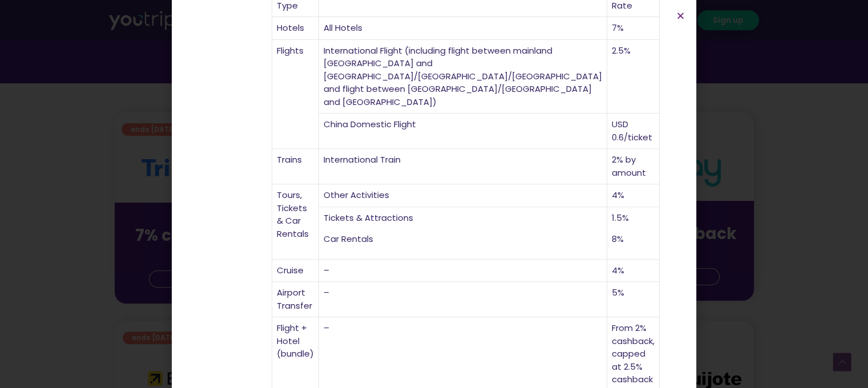  I want to click on td: 5%, so click(633, 300).